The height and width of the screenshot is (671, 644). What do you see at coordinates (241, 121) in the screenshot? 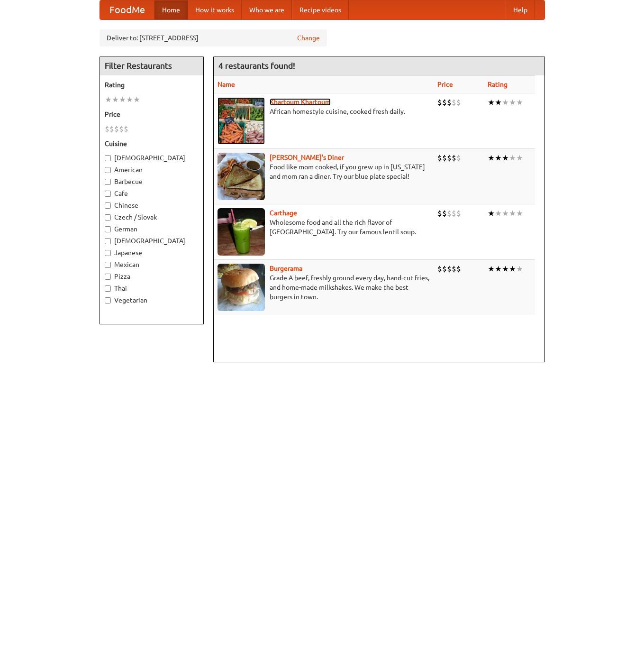
I see `img: khartoum.jpg` at bounding box center [241, 121].